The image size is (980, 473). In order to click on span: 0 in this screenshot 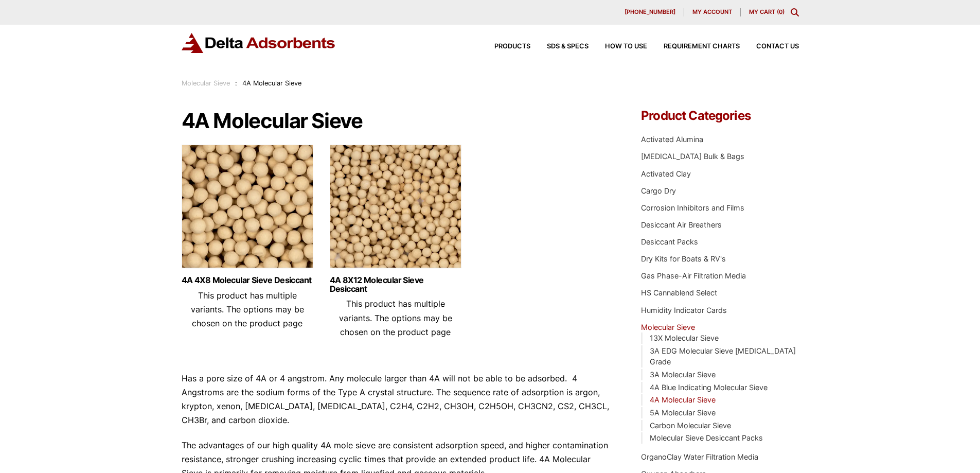, I will do `click(780, 12)`.